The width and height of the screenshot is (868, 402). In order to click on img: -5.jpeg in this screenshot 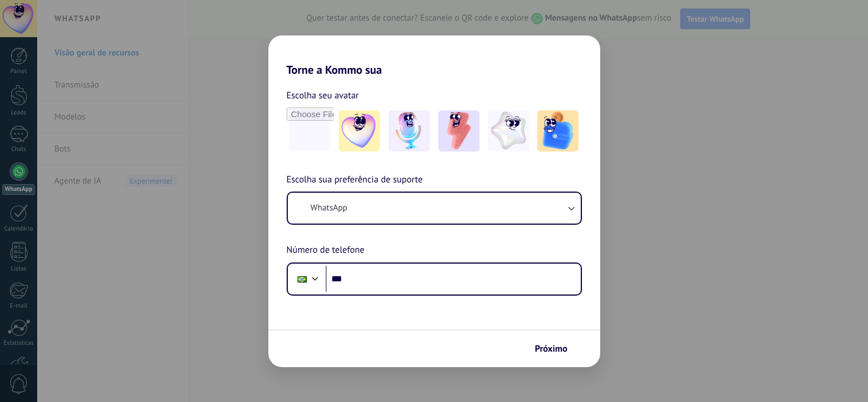, I will do `click(558, 131)`.